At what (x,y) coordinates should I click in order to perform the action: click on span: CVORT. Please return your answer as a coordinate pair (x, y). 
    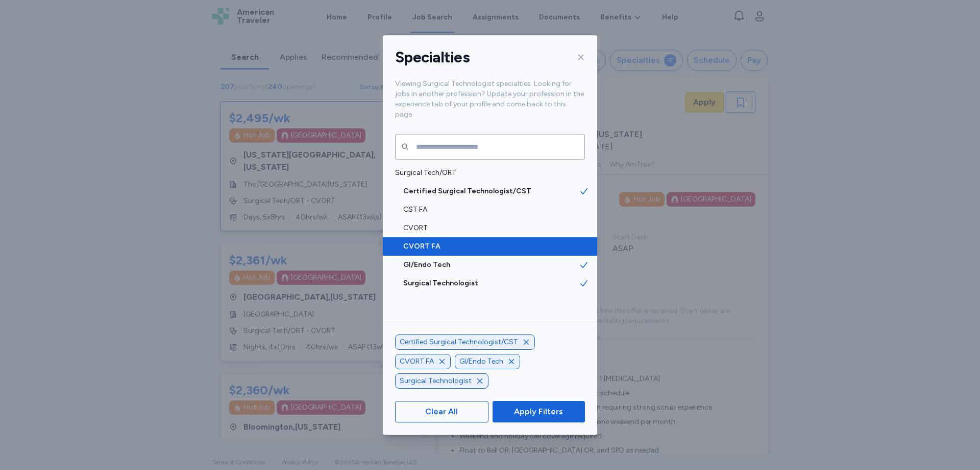
    Looking at the image, I should click on (491, 228).